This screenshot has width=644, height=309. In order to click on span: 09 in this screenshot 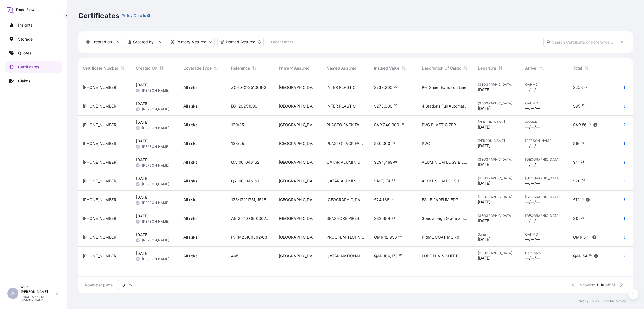, I will do `click(590, 124)`.